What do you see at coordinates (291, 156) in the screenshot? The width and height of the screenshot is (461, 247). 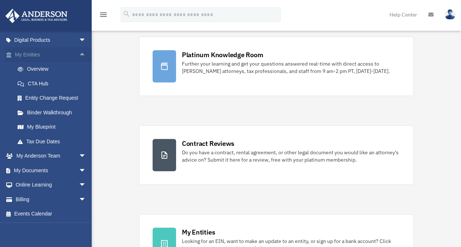 I see `div: Do you have a contract, rental agreement, or other legal document you would like an attorney's ad...` at bounding box center [291, 156].